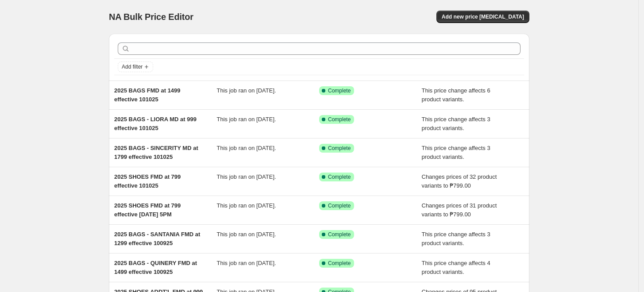  Describe the element at coordinates (459, 209) in the screenshot. I see `span: Changes prices of 31 product variants to ₱799.00` at that location.